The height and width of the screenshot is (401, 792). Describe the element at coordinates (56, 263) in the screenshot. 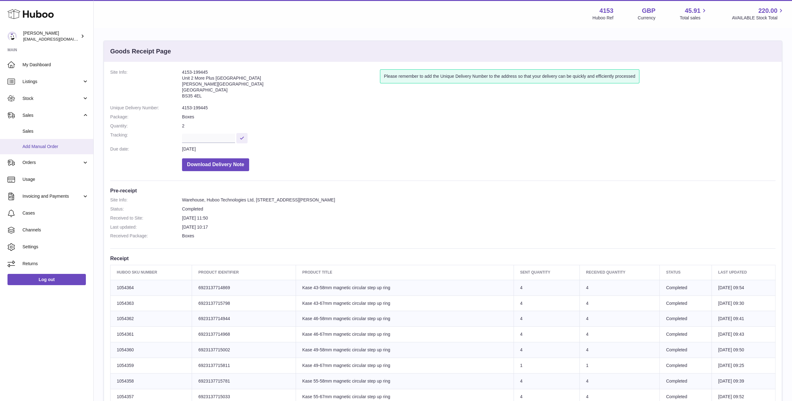

I see `span: Returns` at that location.